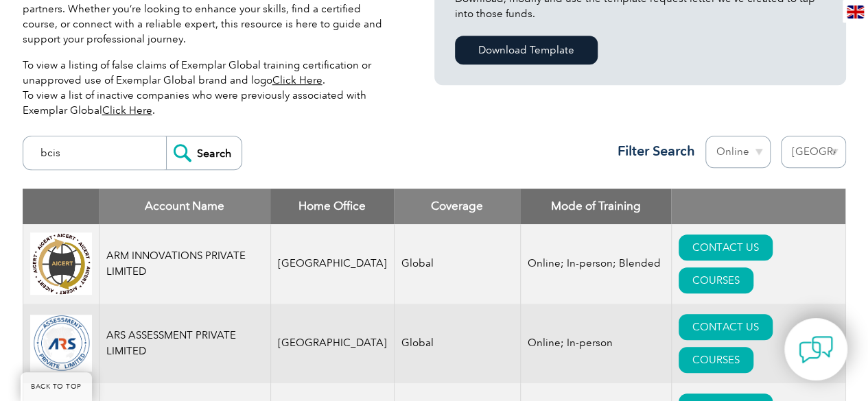  I want to click on th: Mode of Training: activate to sort column ascending, so click(596, 206).